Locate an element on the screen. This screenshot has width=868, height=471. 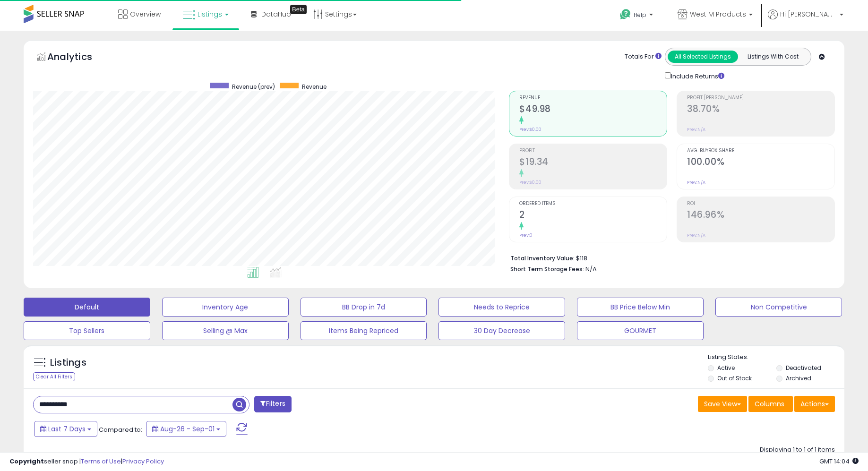
p: Listing States: is located at coordinates (776, 357).